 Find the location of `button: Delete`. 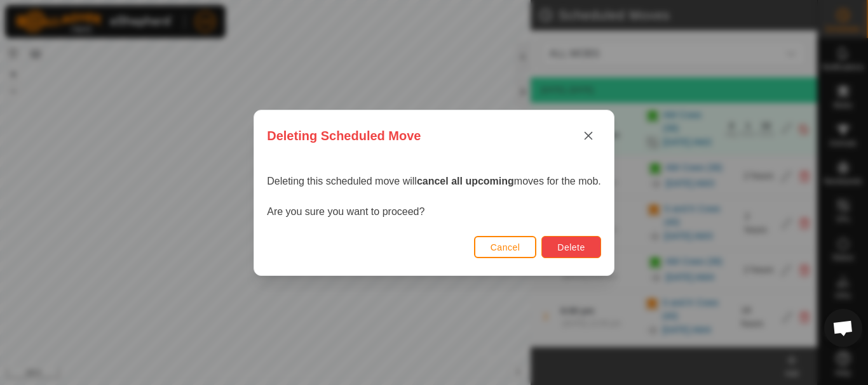

button: Delete is located at coordinates (570, 247).